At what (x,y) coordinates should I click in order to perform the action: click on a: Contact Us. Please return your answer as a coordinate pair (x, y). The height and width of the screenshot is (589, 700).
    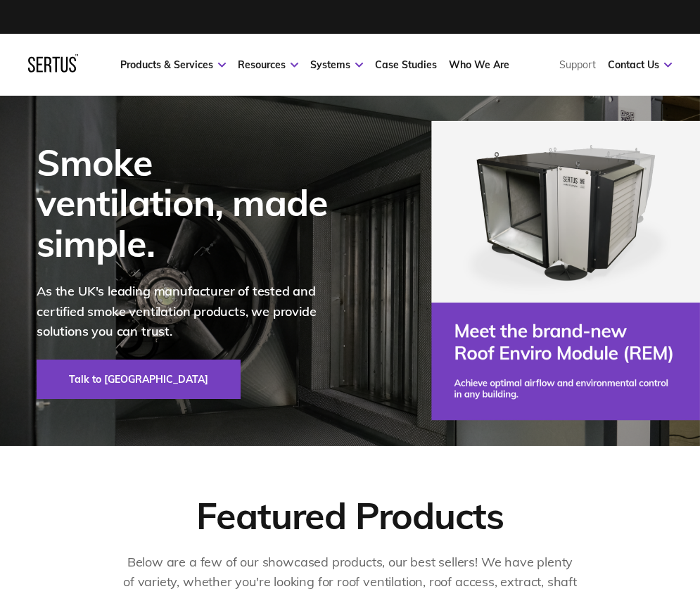
    Looking at the image, I should click on (640, 65).